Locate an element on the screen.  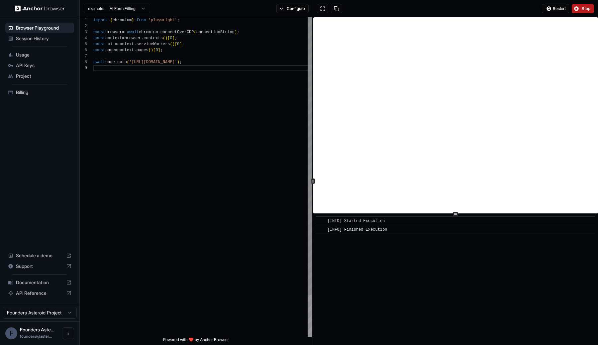
button: Configure is located at coordinates (292, 9).